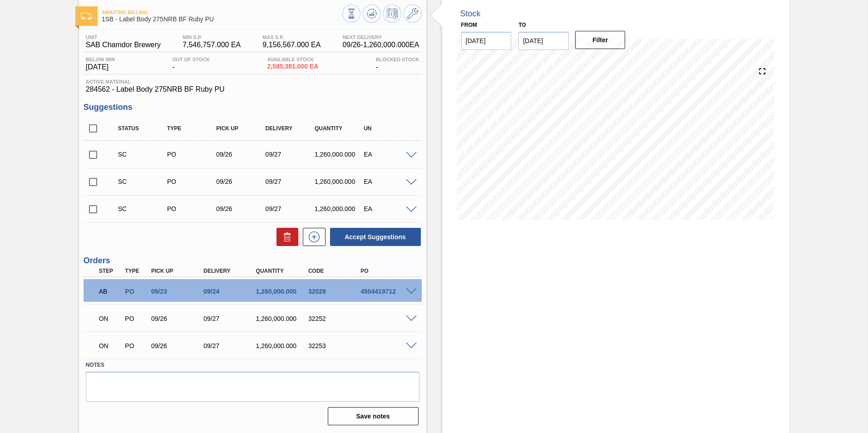  I want to click on span: Unit, so click(123, 38).